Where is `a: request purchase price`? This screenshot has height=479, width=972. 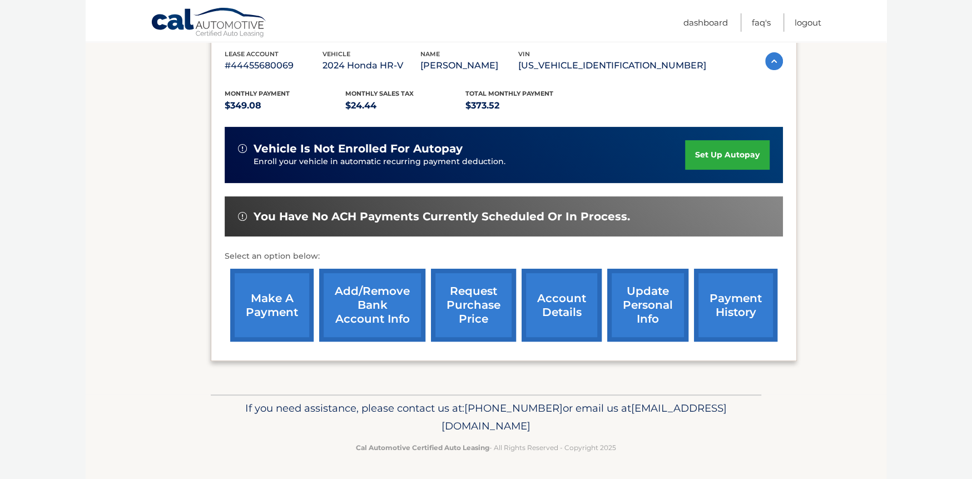 a: request purchase price is located at coordinates (473, 305).